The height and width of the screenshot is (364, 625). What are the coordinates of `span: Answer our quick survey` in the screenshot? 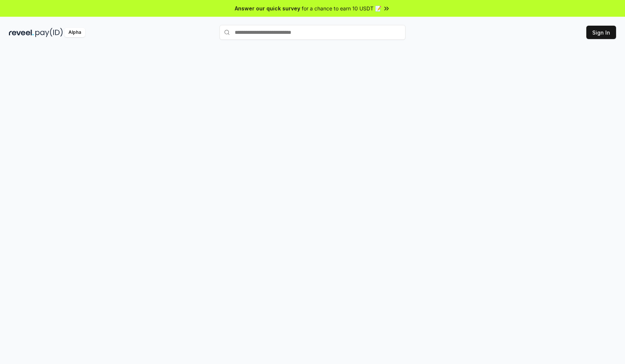 It's located at (267, 8).